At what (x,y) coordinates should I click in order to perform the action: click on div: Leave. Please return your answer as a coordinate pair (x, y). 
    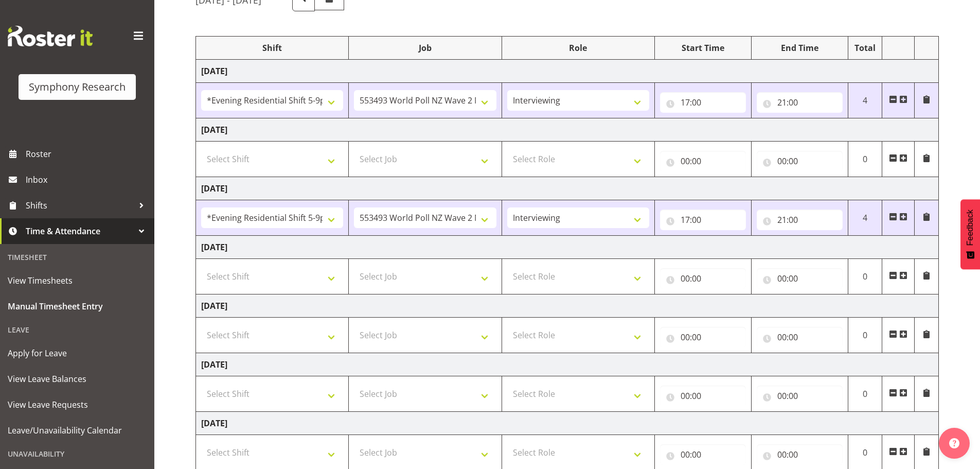
    Looking at the image, I should click on (77, 329).